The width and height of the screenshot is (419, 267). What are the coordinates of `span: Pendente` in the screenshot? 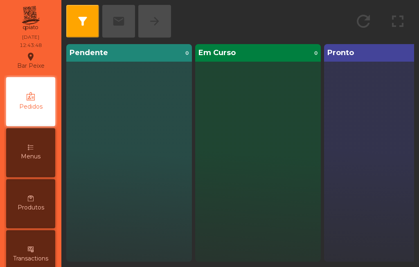 It's located at (89, 53).